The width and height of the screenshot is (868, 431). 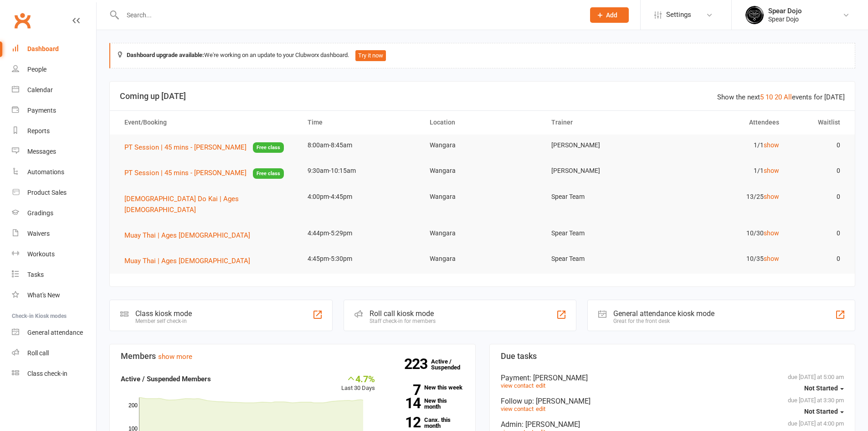 I want to click on div: Messages, so click(x=42, y=151).